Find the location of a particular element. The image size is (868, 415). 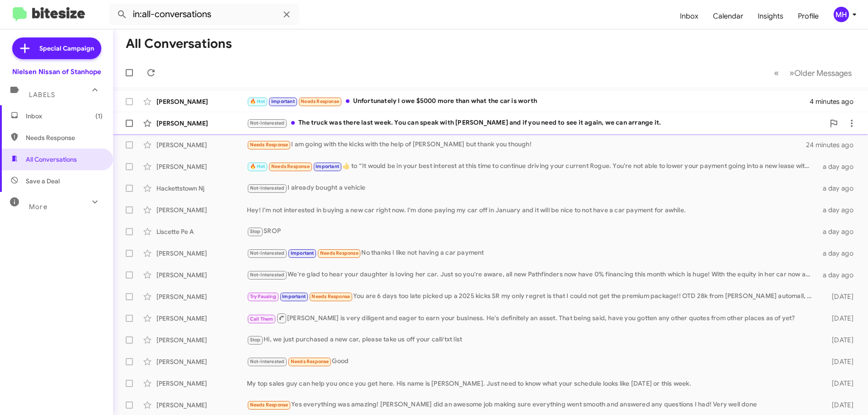

button: Next is located at coordinates (821, 72).